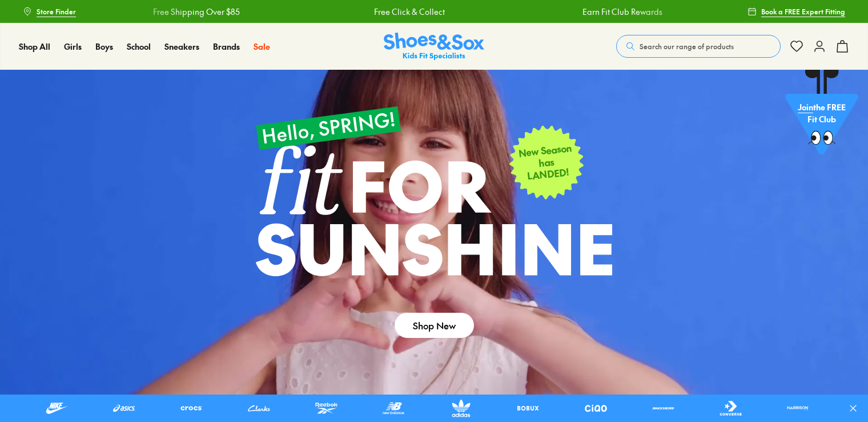  I want to click on span: Store Finder, so click(56, 11).